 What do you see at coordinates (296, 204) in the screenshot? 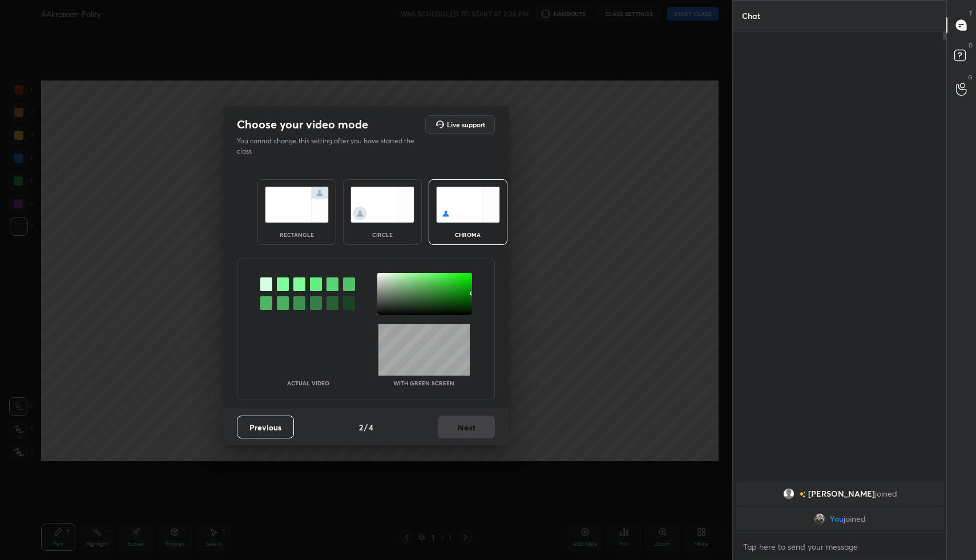
I see `img: normalScreenIcon.ae25ed63.svg` at bounding box center [296, 204].